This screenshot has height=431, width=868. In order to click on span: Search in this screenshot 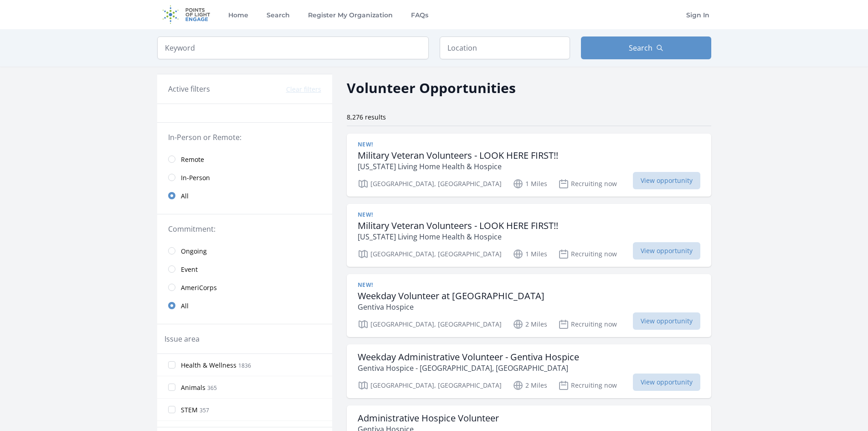, I will do `click(641, 48)`.